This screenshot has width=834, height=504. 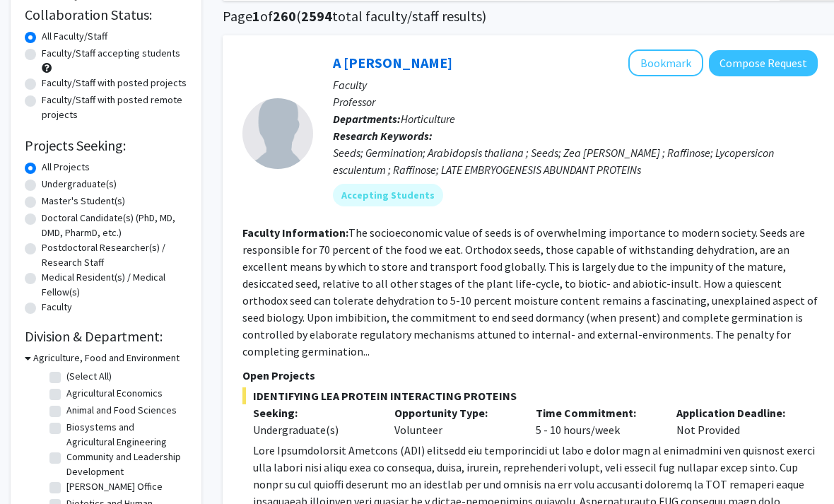 I want to click on label: Agricultural Economics, so click(x=115, y=393).